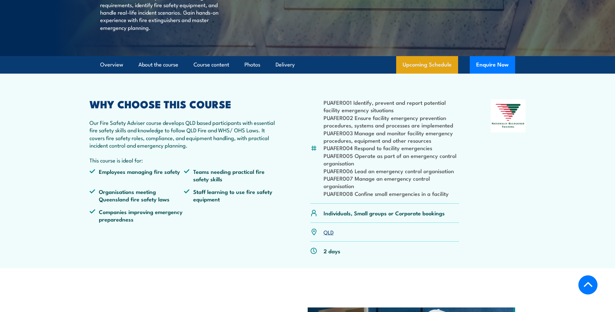  I want to click on a: Delivery, so click(285, 65).